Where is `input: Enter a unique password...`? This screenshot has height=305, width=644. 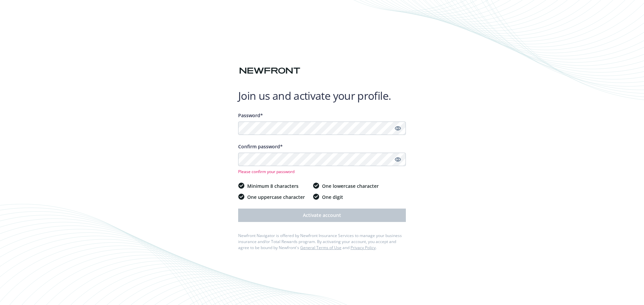 input: Enter a unique password... is located at coordinates (322, 128).